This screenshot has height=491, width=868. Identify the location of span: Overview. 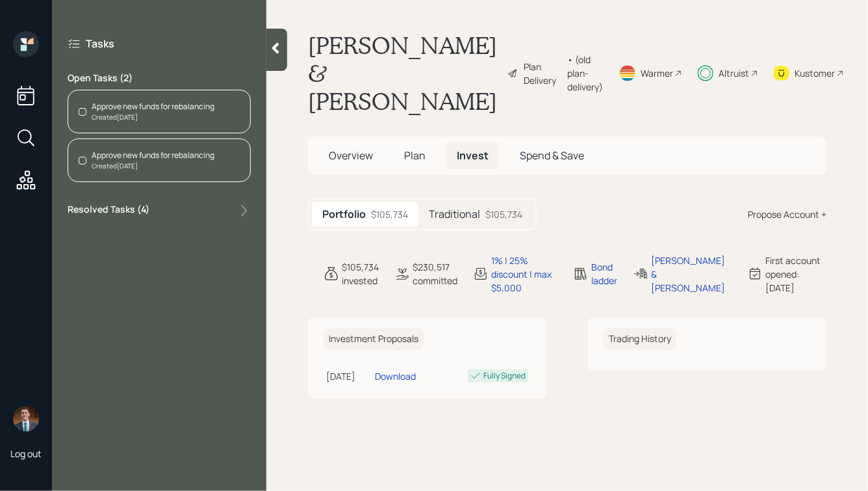
(351, 155).